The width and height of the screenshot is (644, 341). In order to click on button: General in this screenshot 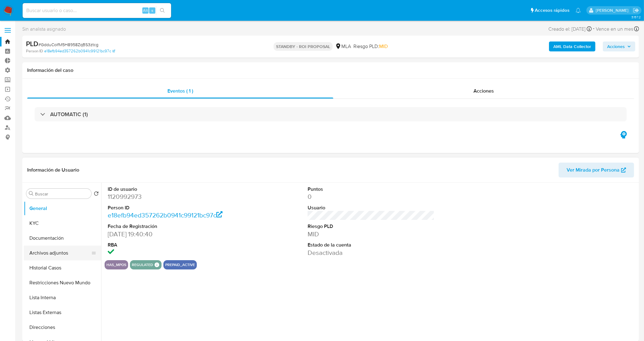, I will do `click(62, 209)`.